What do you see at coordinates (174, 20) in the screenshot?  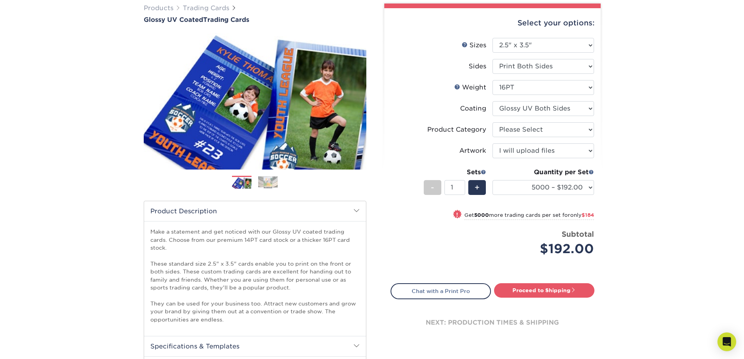 I see `span: Glossy UV Coated` at bounding box center [174, 20].